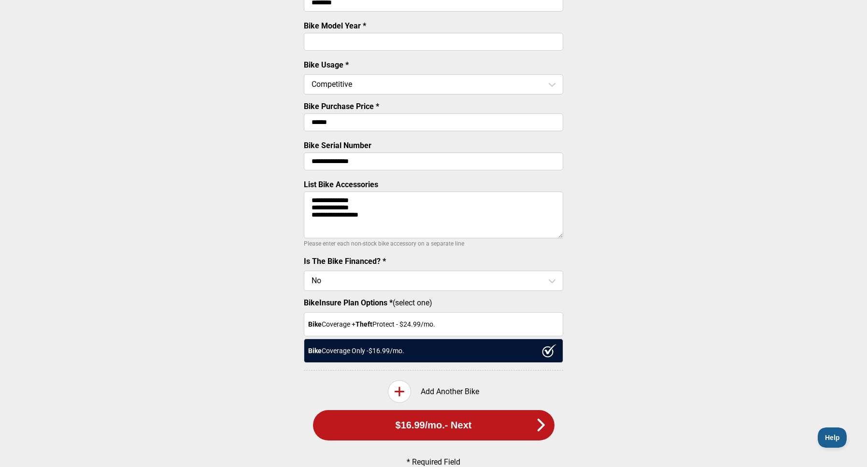 The image size is (867, 467). Describe the element at coordinates (549, 351) in the screenshot. I see `img: ux1sgP1Haf775SAghJI38DyDlYP+32lKFAAAAAElFTkSuQmCC` at that location.